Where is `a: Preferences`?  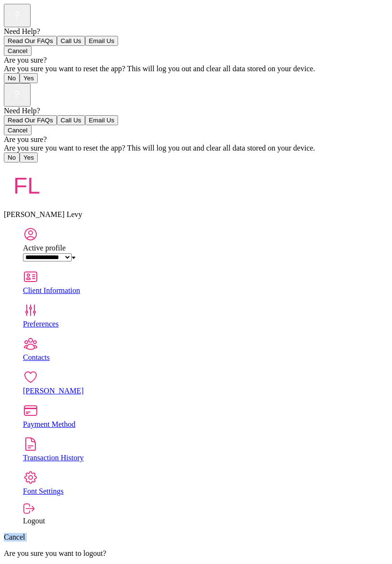
a: Preferences is located at coordinates (206, 315).